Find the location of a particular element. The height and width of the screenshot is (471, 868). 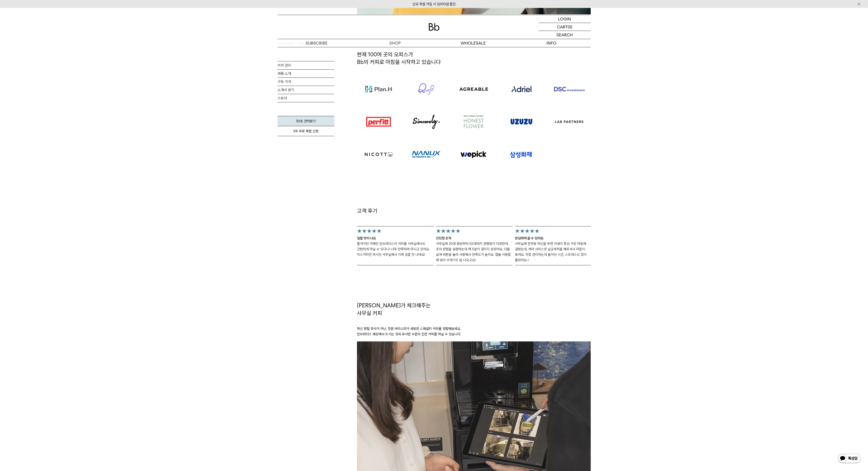

h2: 고객 후기 is located at coordinates (474, 217).